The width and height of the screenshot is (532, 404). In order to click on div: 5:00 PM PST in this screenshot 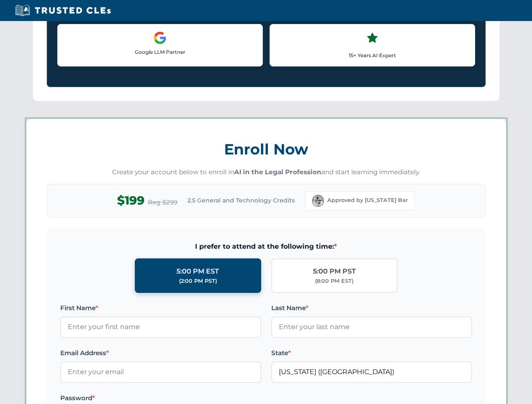, I will do `click(334, 271)`.